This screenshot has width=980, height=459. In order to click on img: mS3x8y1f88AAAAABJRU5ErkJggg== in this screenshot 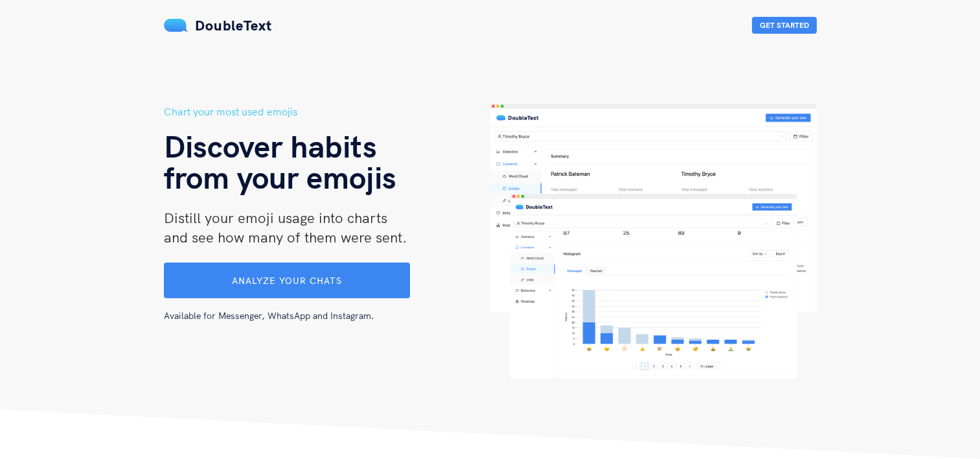, I will do `click(176, 26)`.